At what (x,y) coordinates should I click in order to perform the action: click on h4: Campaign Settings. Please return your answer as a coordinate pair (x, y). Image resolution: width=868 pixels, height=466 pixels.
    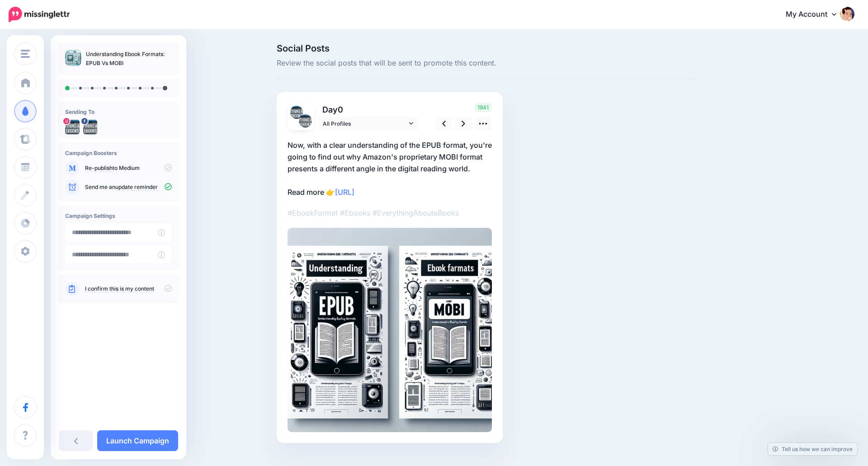
    Looking at the image, I should click on (119, 216).